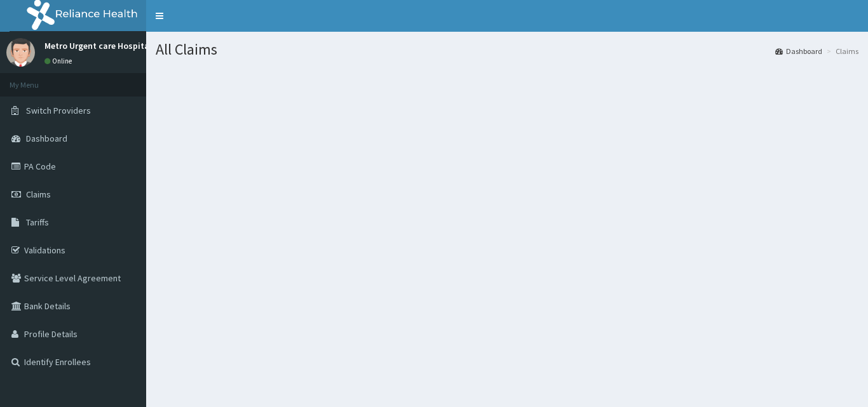  Describe the element at coordinates (98, 46) in the screenshot. I see `p: Metro Urgent care Hospital` at that location.